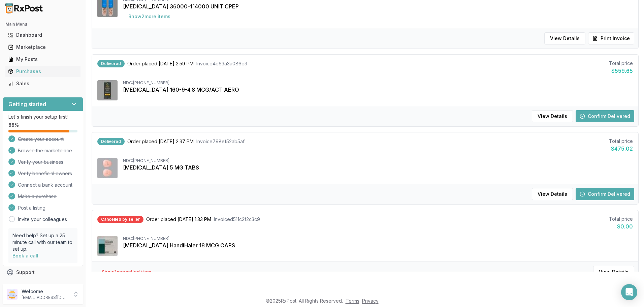 The height and width of the screenshot is (307, 644). I want to click on span: Make a purchase, so click(37, 196).